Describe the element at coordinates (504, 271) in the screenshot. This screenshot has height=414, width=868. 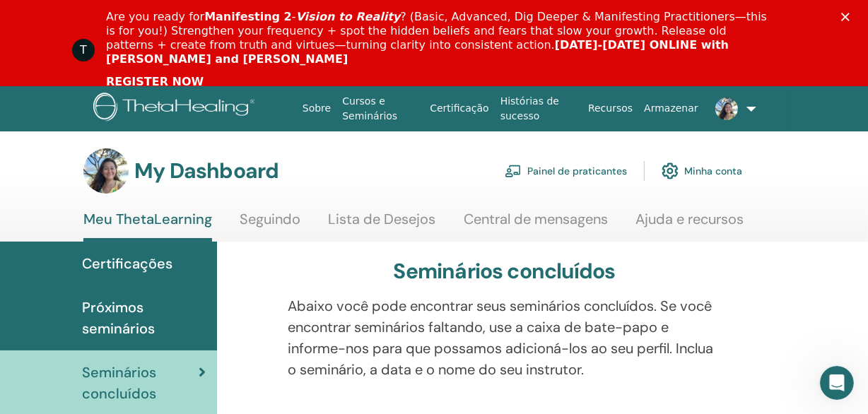
I see `h3: Seminários concluídos` at that location.